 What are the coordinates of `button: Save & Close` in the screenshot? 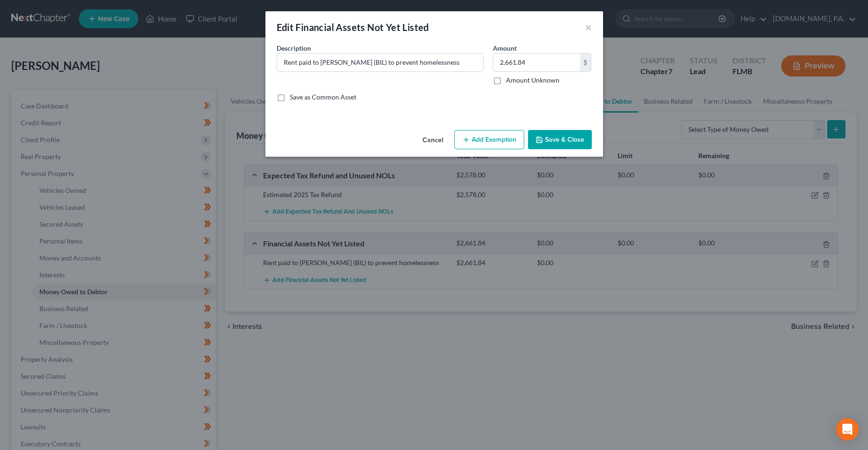 It's located at (560, 140).